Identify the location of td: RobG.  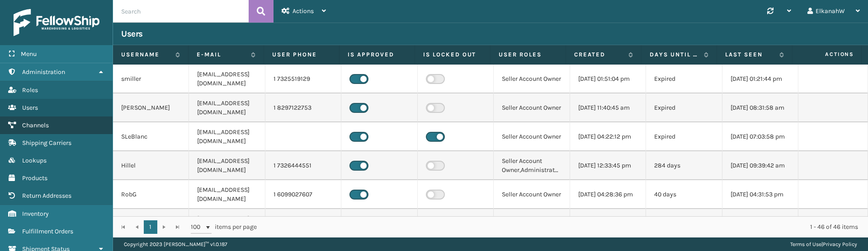
(151, 195).